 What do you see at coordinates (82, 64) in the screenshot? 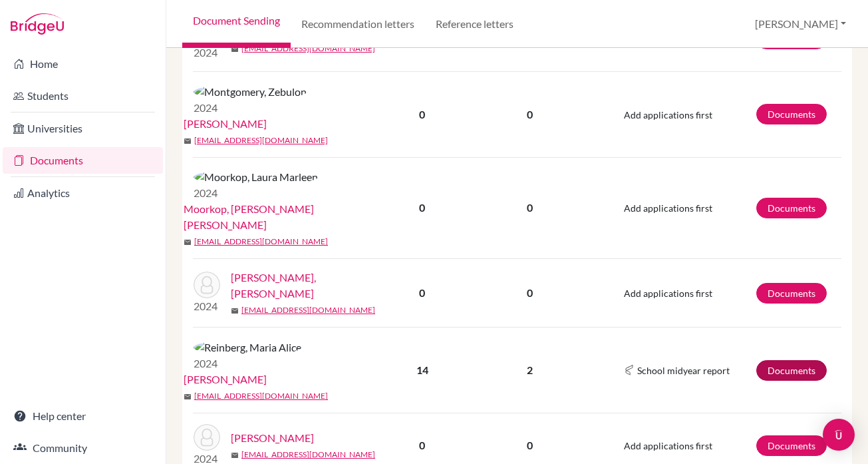
I see `a: Home` at bounding box center [82, 64].